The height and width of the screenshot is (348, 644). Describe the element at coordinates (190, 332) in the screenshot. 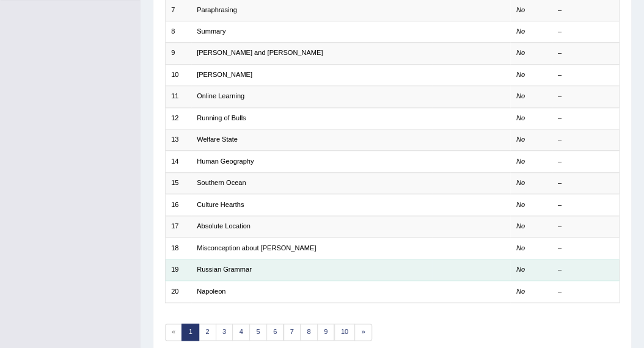

I see `a: 1` at that location.